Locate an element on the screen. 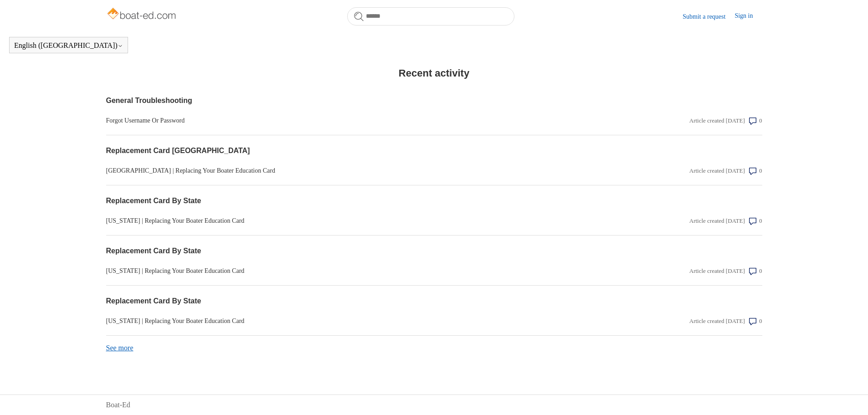 The width and height of the screenshot is (868, 415). a: Forgot Username Or Password is located at coordinates (336, 120).